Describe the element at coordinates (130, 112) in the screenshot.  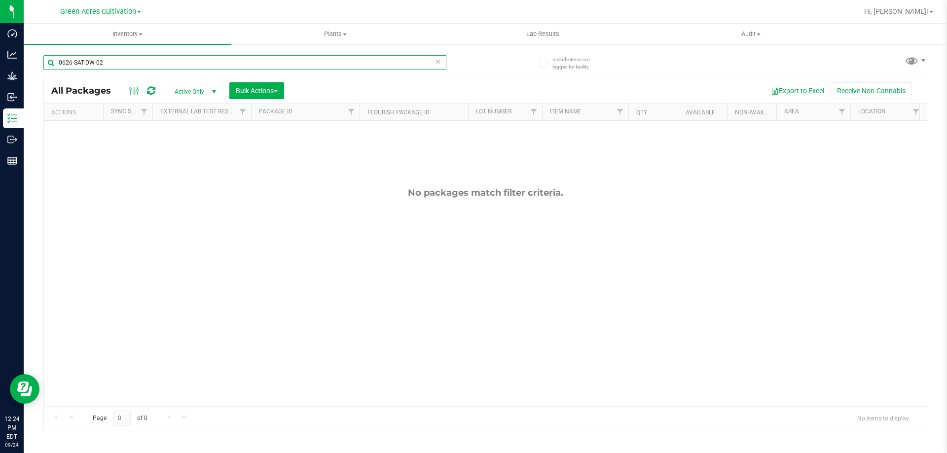
I see `a: Sync Status` at that location.